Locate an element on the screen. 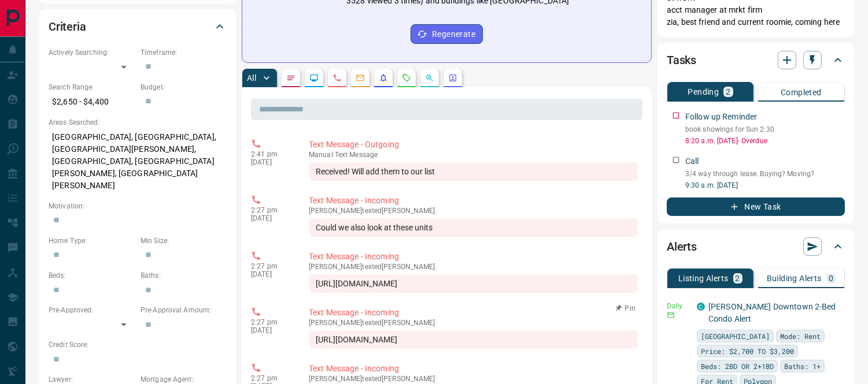 Image resolution: width=868 pixels, height=384 pixels. h2: Tasks is located at coordinates (681, 60).